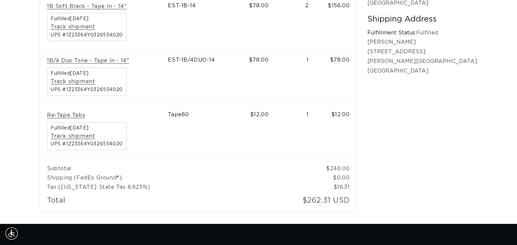 This screenshot has width=517, height=245. Describe the element at coordinates (12, 234) in the screenshot. I see `div: Accessibility Menu` at that location.